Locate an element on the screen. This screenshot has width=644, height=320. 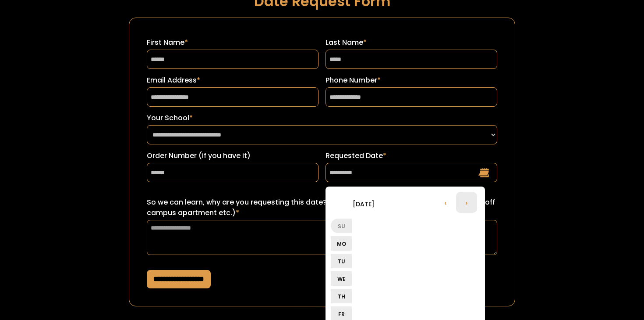
label: Email Address is located at coordinates (233, 80).